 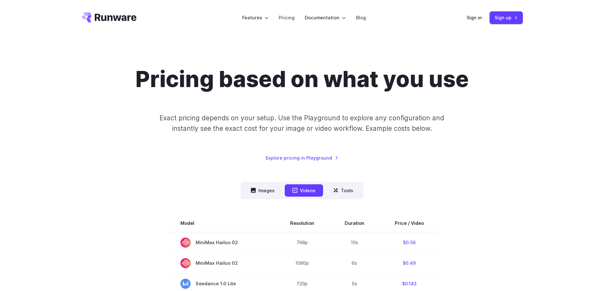 I want to click on label: Features, so click(x=255, y=17).